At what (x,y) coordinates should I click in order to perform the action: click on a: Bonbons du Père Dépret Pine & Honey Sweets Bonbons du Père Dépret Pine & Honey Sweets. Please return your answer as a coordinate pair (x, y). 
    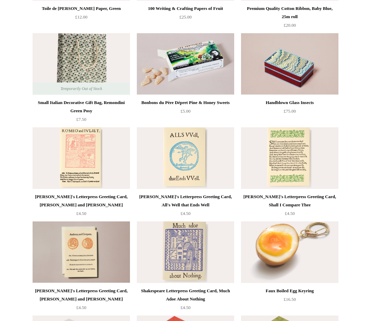
    Looking at the image, I should click on (185, 64).